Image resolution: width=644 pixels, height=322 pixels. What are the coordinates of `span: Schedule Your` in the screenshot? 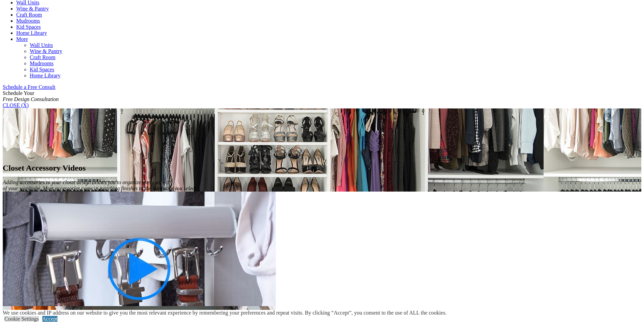 It's located at (31, 96).